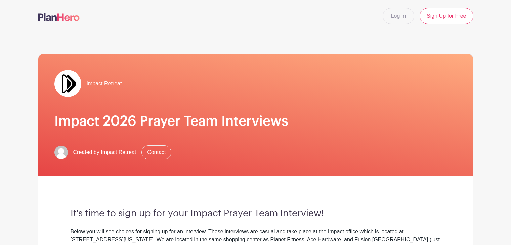  I want to click on span: Created by Impact Retreat, so click(105, 153).